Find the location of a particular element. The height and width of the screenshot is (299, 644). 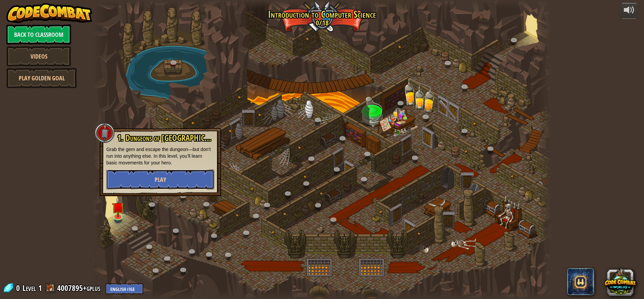

span: 0 is located at coordinates (19, 288).